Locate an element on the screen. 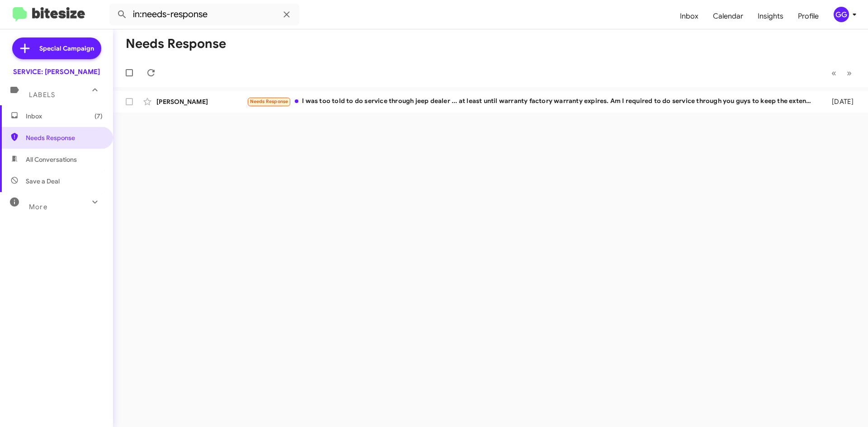 This screenshot has height=427, width=868. span: All Conversations is located at coordinates (51, 159).